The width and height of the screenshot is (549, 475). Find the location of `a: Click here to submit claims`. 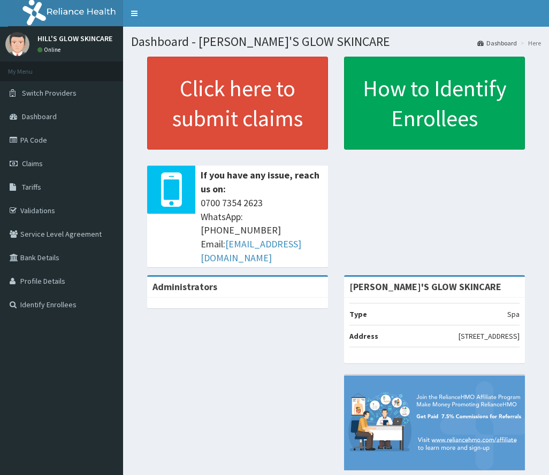

a: Click here to submit claims is located at coordinates (237, 103).